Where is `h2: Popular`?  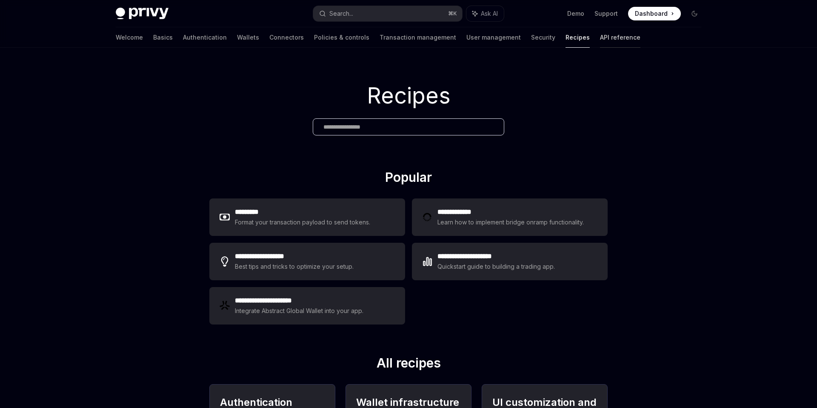 h2: Popular is located at coordinates (409, 179).